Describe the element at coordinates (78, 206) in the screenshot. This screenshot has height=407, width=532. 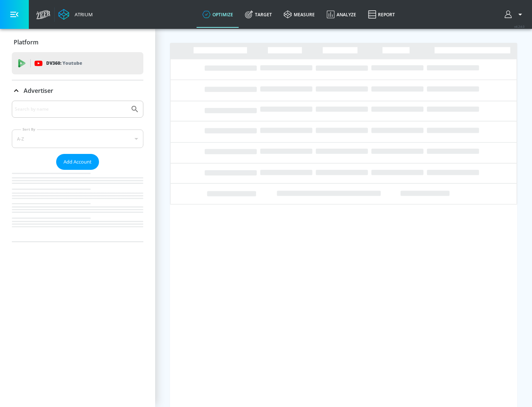
I see `nav: list of Advertiser` at that location.